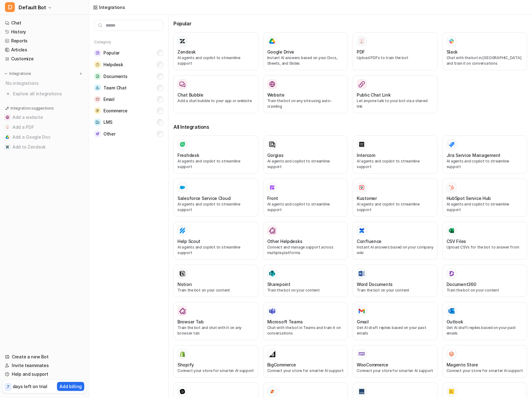  Describe the element at coordinates (44, 117) in the screenshot. I see `button: Add a websiteAdd a website` at that location.